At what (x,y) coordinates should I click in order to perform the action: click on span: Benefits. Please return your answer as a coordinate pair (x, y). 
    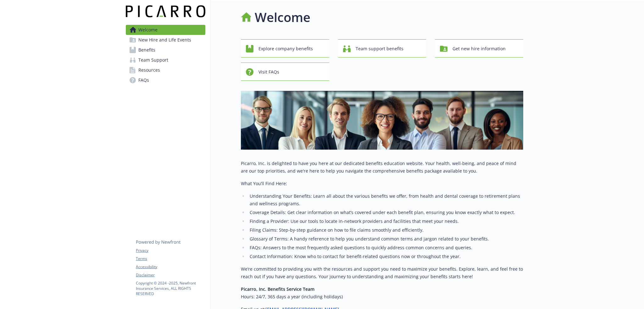
    Looking at the image, I should click on (147, 50).